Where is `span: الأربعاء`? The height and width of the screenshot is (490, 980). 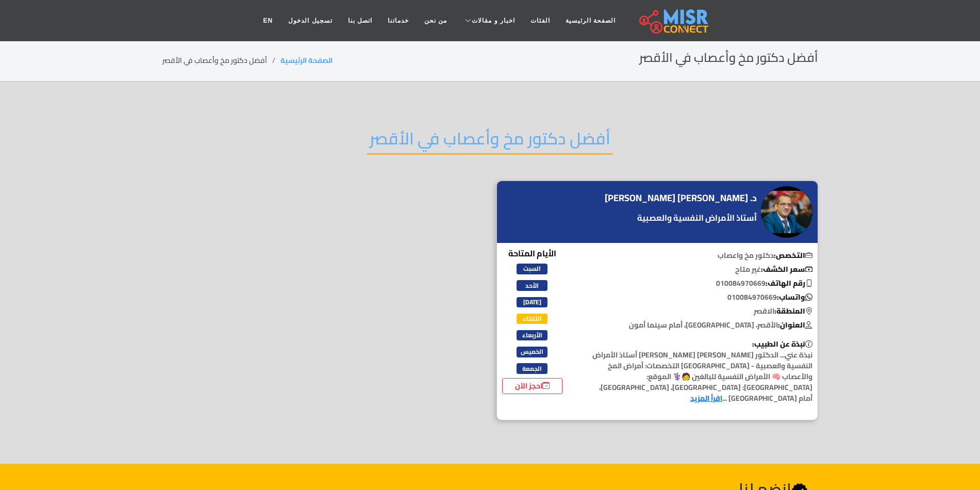
span: الأربعاء is located at coordinates (532, 335).